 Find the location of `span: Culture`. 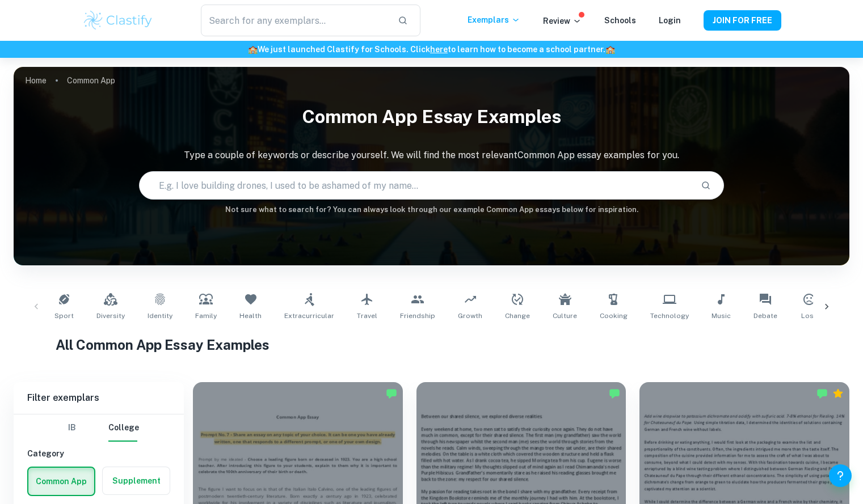

span: Culture is located at coordinates (565, 316).